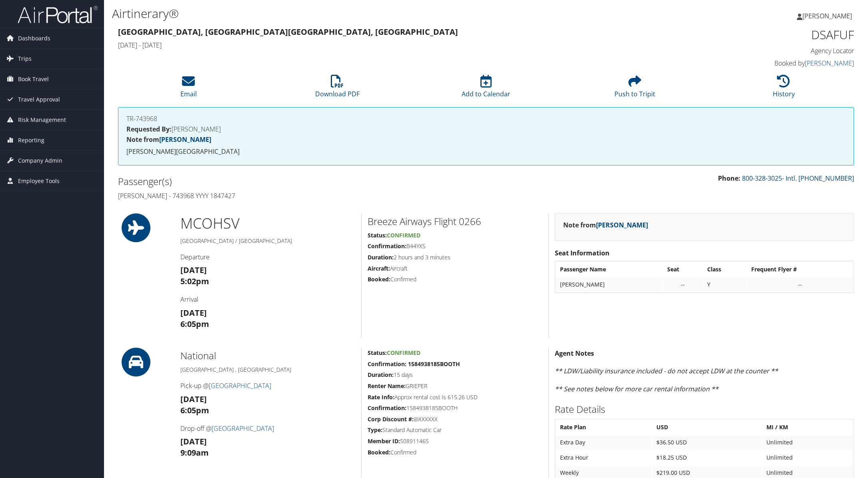  What do you see at coordinates (195, 281) in the screenshot?
I see `strong: 5:02pm` at bounding box center [195, 281].